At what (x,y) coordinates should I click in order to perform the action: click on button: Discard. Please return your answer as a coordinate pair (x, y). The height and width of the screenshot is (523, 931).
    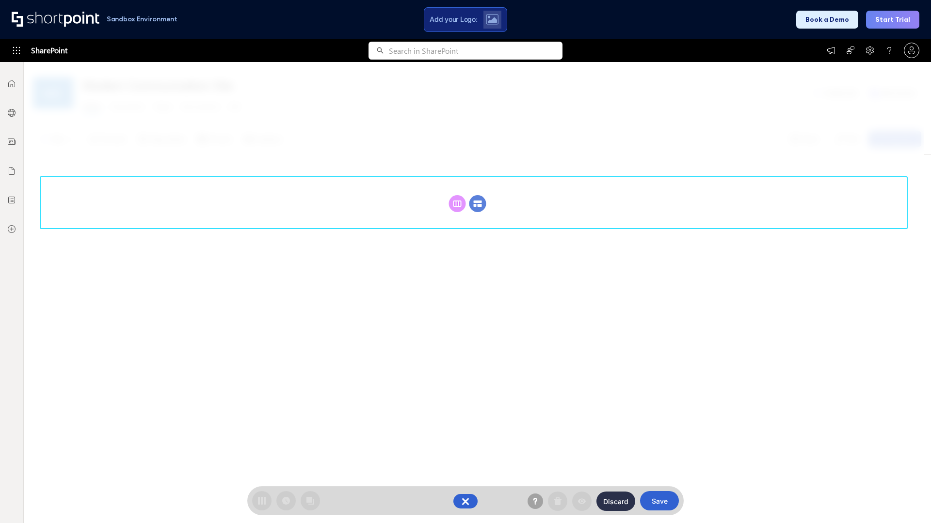
    Looking at the image, I should click on (616, 502).